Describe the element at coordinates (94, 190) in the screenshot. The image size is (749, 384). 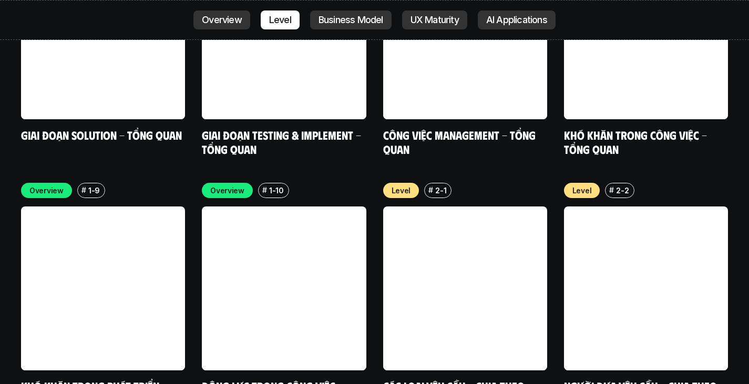
I see `p: 1-9` at that location.